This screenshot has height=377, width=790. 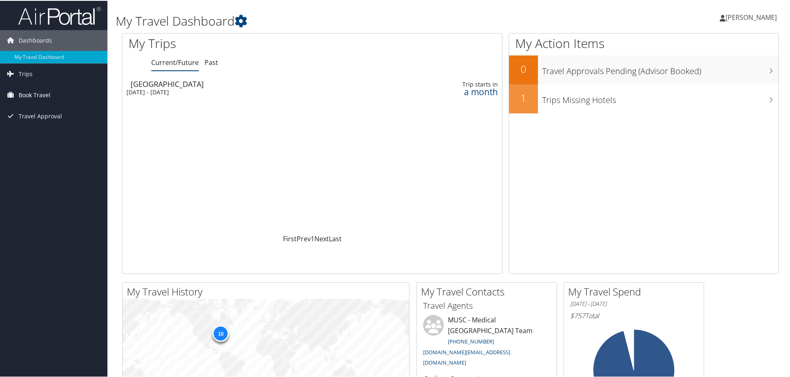 What do you see at coordinates (578, 315) in the screenshot?
I see `span: $757` at bounding box center [578, 315].